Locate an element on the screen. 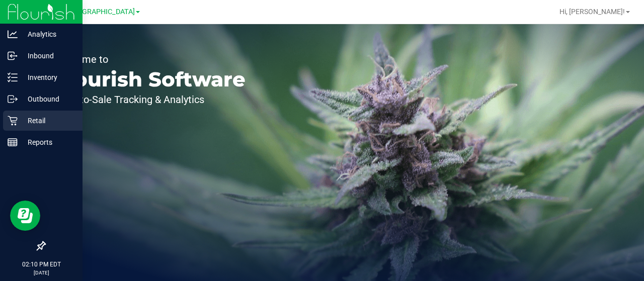  inline-svg: Analytics is located at coordinates (12, 34).